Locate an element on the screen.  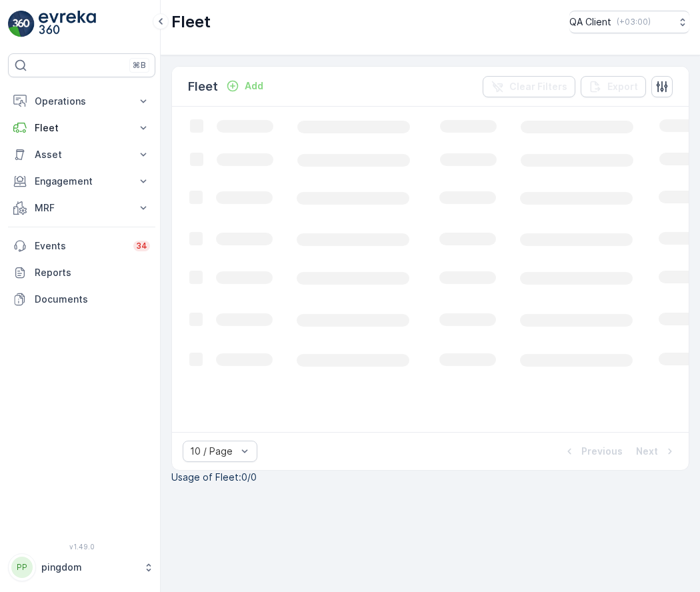
p: ⌘B is located at coordinates (139, 66).